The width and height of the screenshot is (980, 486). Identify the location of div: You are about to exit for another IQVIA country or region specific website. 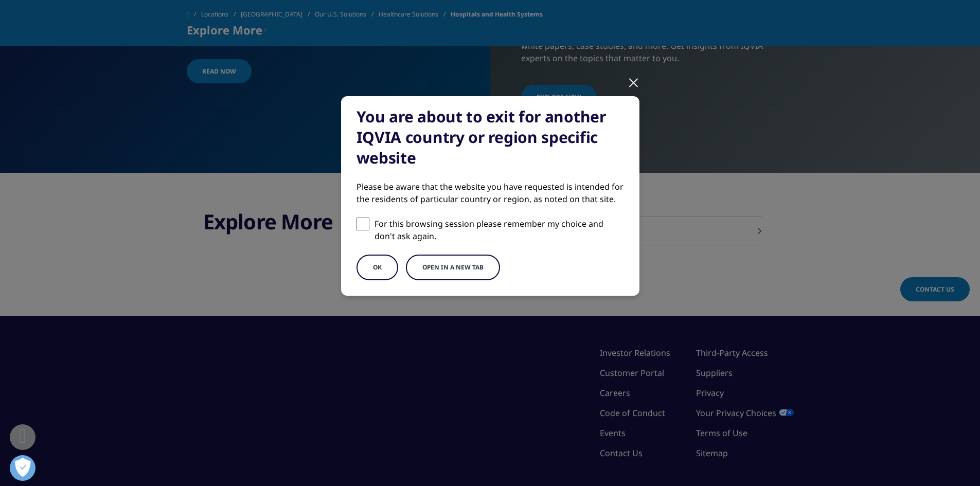
(490, 137).